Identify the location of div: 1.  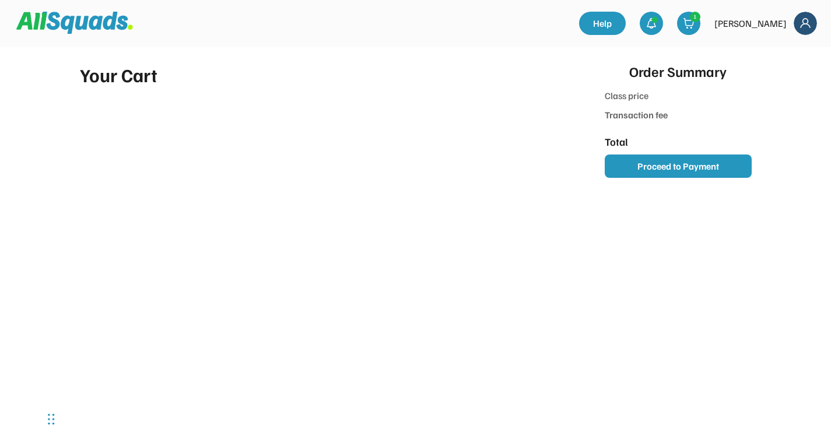
(695, 16).